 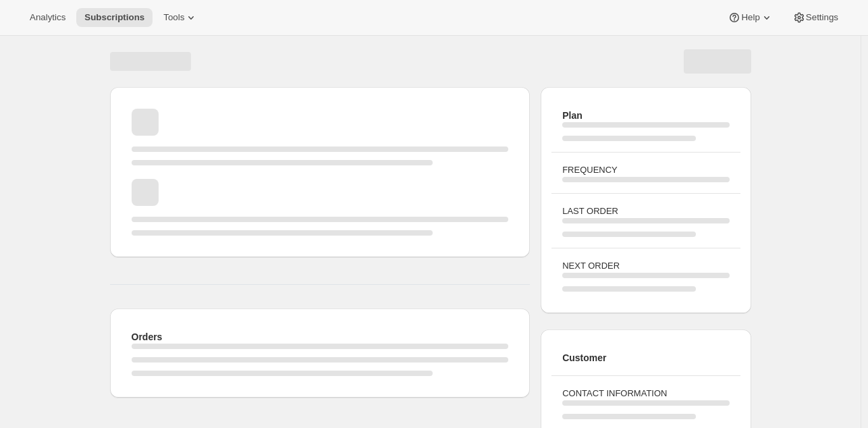 I want to click on h3: CONTACT INFORMATION, so click(x=645, y=393).